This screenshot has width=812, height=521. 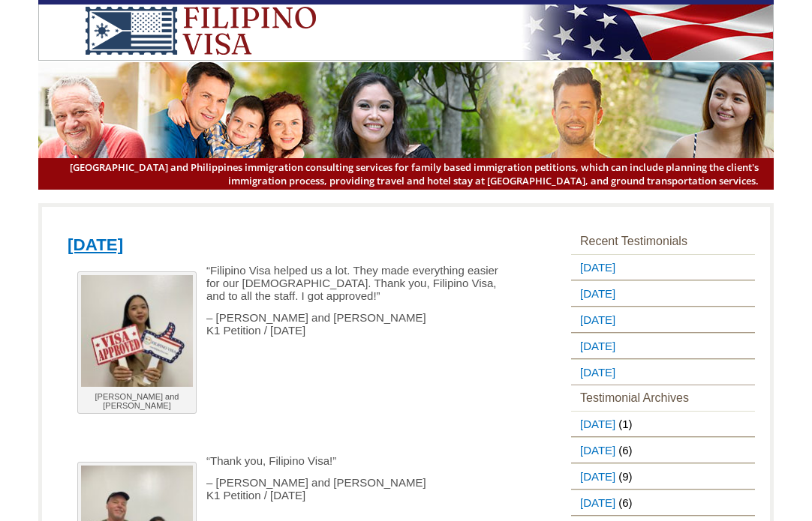 What do you see at coordinates (663, 477) in the screenshot?
I see `li: (9)` at bounding box center [663, 477].